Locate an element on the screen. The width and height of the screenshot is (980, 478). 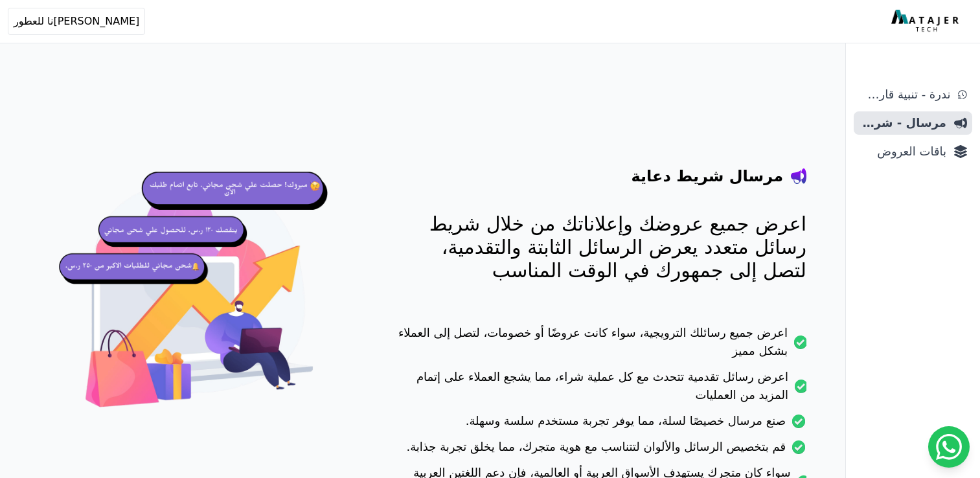
img: hero is located at coordinates (199, 300).